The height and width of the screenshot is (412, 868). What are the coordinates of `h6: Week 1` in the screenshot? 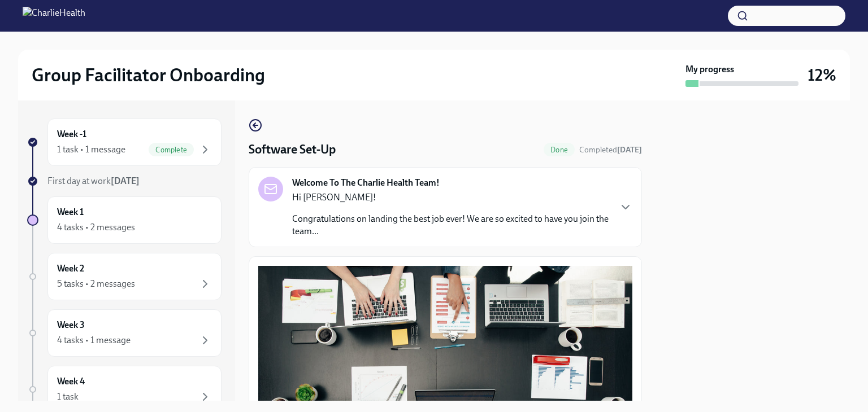 It's located at (70, 212).